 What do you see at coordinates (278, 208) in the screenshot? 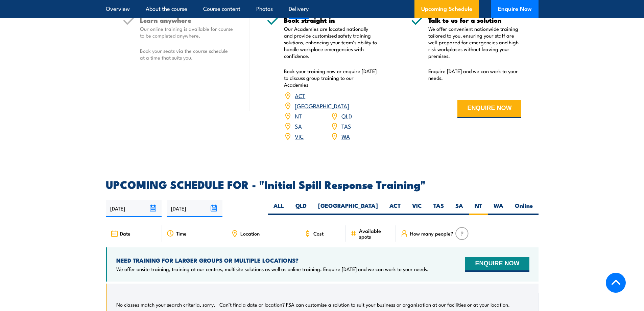
I see `label: ALL` at bounding box center [278, 208].